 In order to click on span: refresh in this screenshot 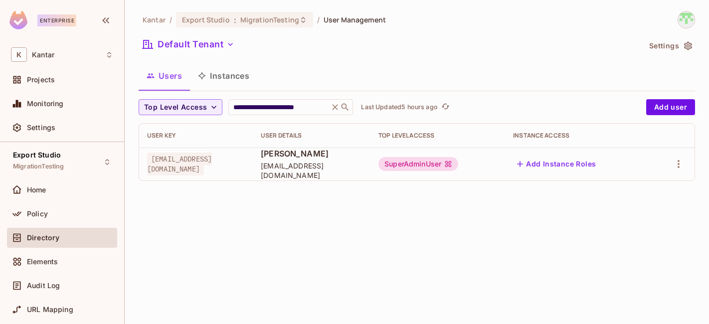, I will do `click(445, 107)`.